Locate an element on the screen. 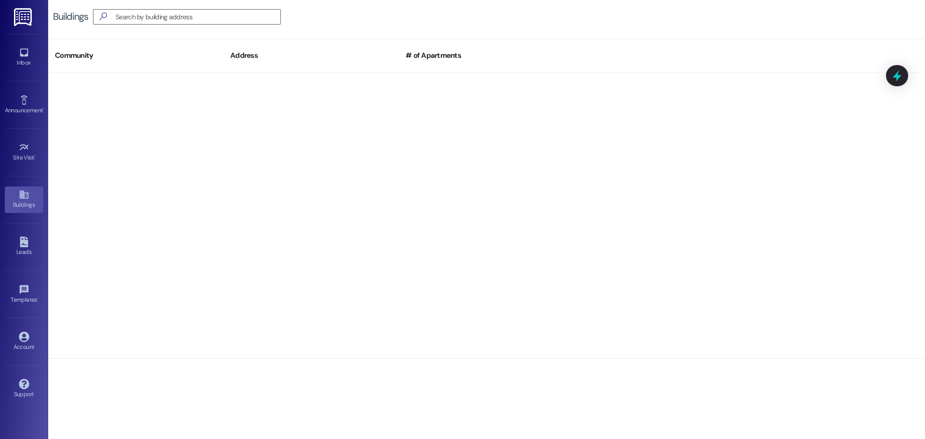  img: ResiDesk Logo is located at coordinates (24, 17).